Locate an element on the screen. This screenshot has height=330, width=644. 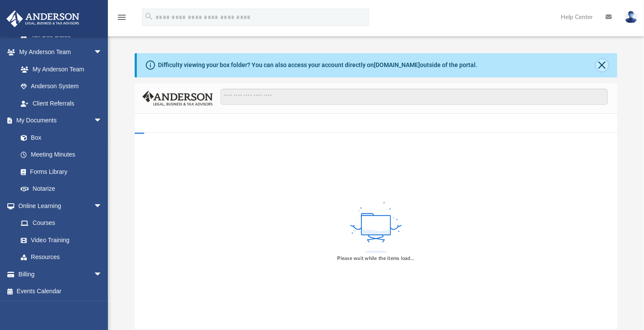
a: Events Calendar is located at coordinates (60, 291).